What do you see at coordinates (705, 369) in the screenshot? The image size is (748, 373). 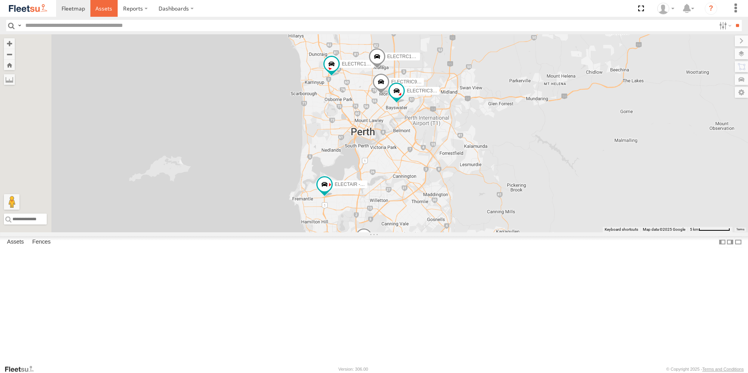 I see `div: © Copyright 2025 -` at bounding box center [705, 369].